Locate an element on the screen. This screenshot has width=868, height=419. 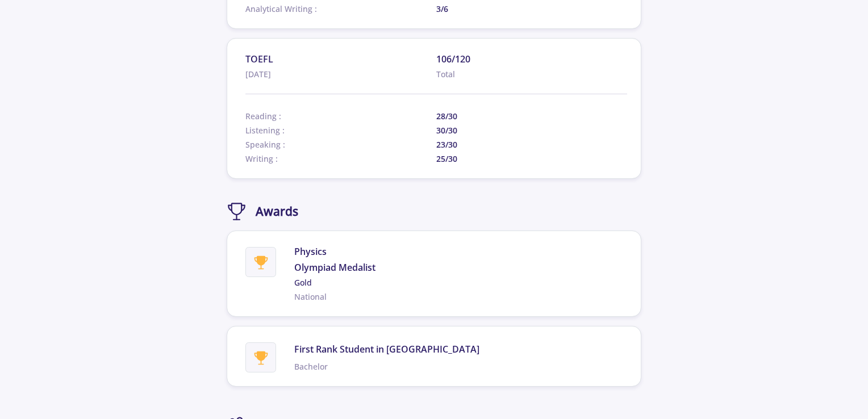
span: Speaking : is located at coordinates (341, 144).